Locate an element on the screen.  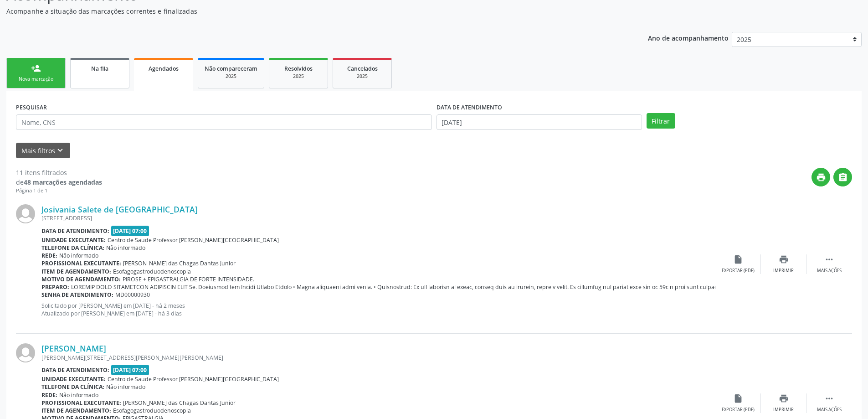
span: PIROSE + EPIGASTRALGIA DE FORTE INTENSIDADE. is located at coordinates (188, 279).